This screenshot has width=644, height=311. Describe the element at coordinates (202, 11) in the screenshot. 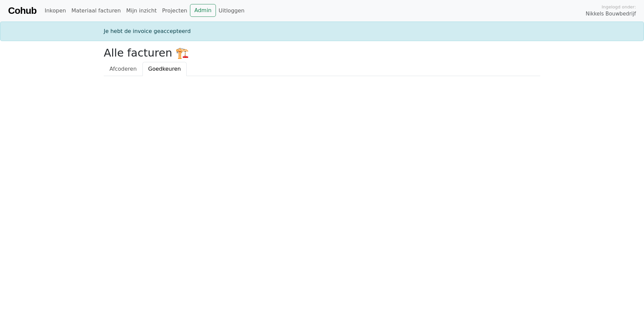

I see `a: Admin` at that location.